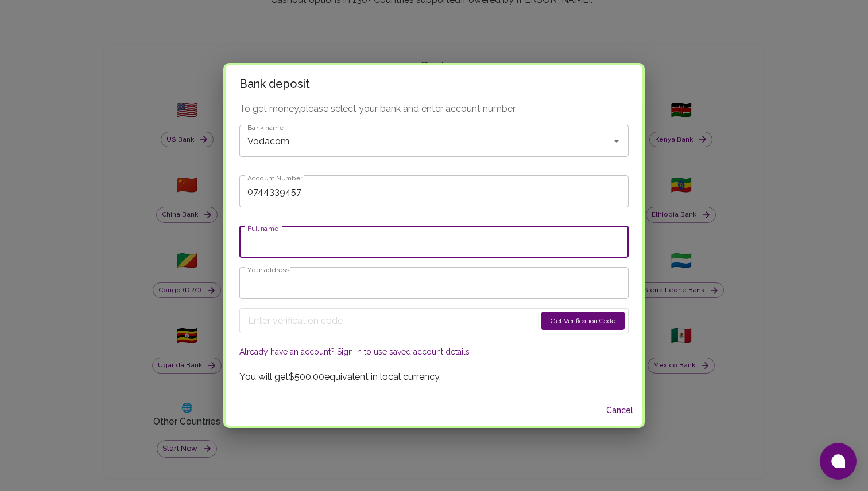  What do you see at coordinates (265, 127) in the screenshot?
I see `label: Bank name` at bounding box center [265, 127].